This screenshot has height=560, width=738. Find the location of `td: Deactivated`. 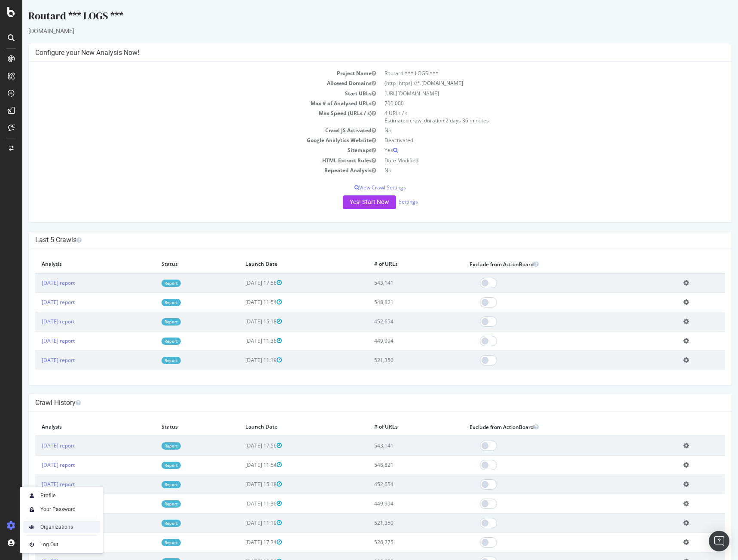

td: Deactivated is located at coordinates (530, 140).